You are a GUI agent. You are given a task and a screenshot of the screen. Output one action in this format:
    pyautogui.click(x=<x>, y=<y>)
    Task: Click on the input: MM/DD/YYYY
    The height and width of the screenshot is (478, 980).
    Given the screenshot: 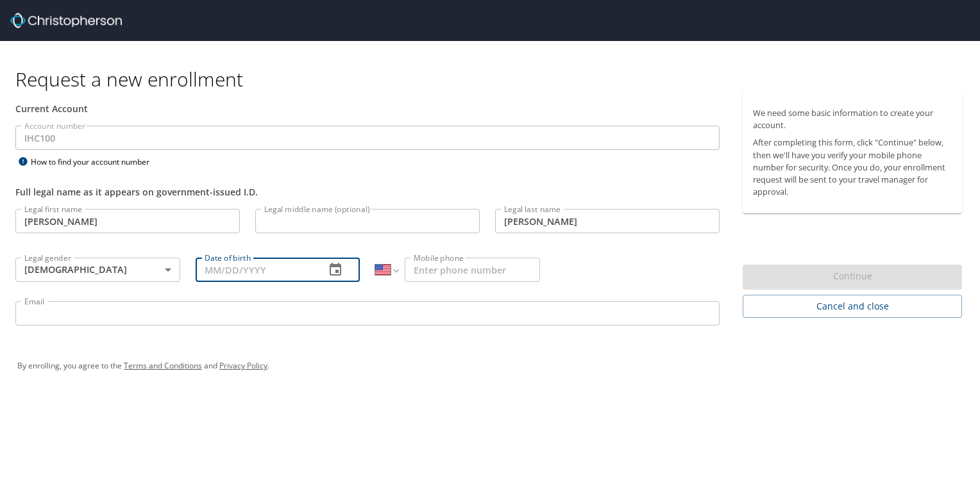 What is the action you would take?
    pyautogui.click(x=256, y=270)
    